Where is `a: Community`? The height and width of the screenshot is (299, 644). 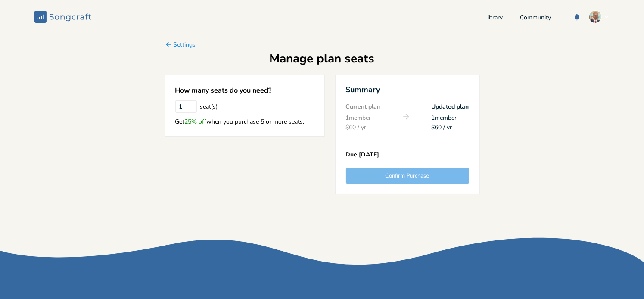
a: Community is located at coordinates (535, 18).